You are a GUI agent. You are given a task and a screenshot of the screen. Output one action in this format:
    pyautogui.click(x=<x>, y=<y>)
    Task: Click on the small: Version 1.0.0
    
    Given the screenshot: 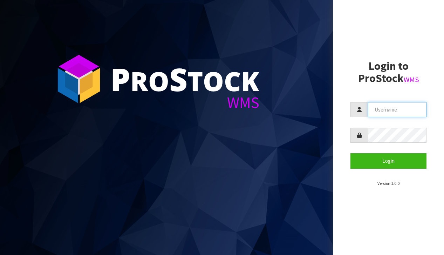 What is the action you would take?
    pyautogui.click(x=389, y=183)
    